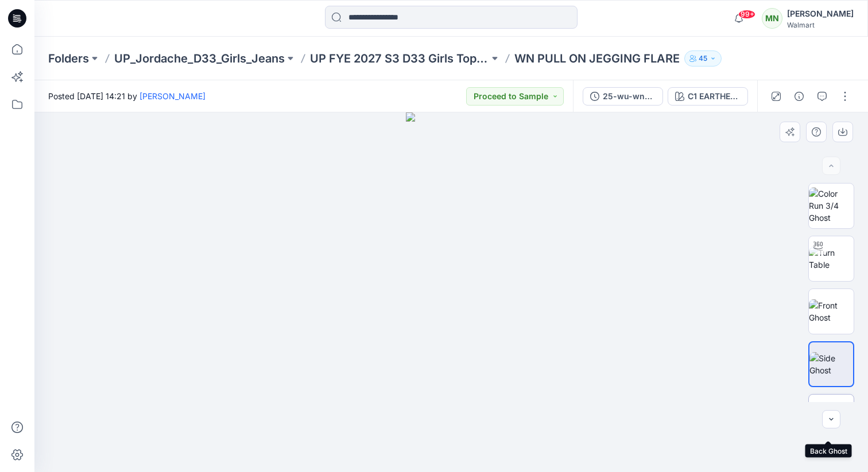 This screenshot has height=472, width=868. I want to click on button: Details, so click(799, 96).